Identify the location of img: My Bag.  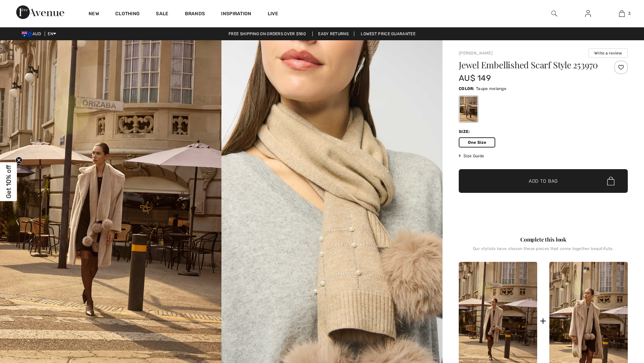
(622, 14).